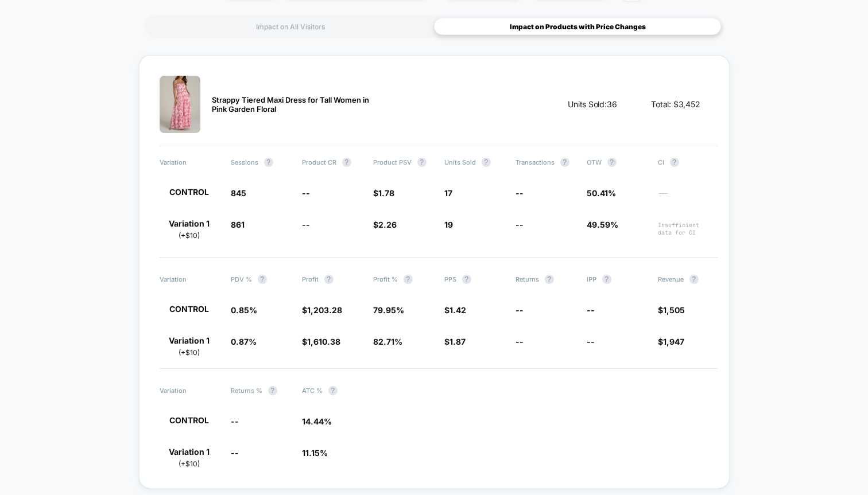 The height and width of the screenshot is (495, 868). What do you see at coordinates (687, 280) in the screenshot?
I see `span: Revenue` at bounding box center [687, 280].